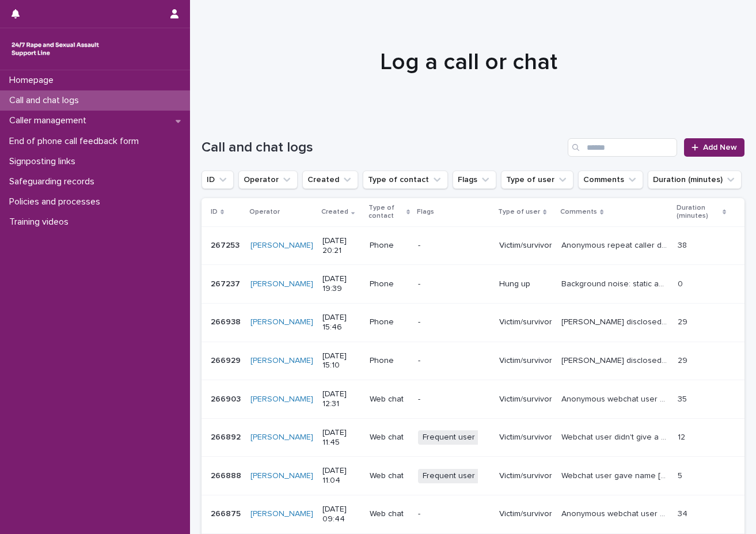  I want to click on p: Type of user, so click(519, 212).